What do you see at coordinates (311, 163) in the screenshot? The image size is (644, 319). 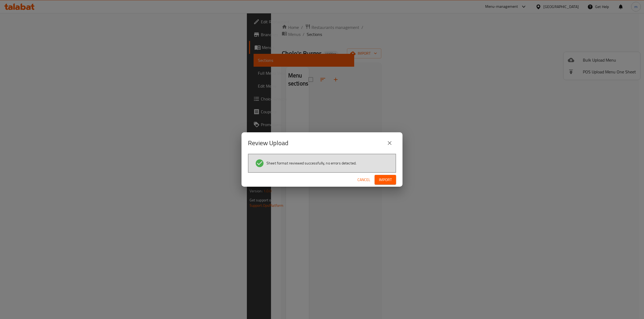 I see `span: Sheet format reviewed successfully, no errors detected.` at bounding box center [311, 163].